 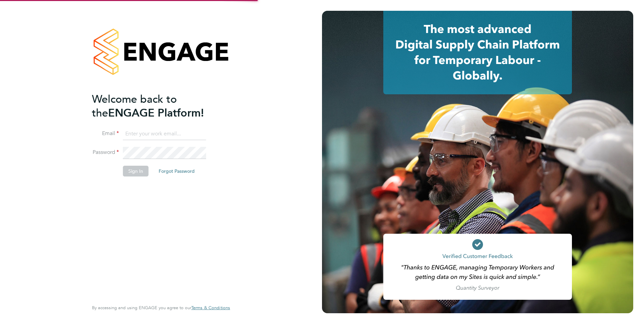 What do you see at coordinates (161, 307) in the screenshot?
I see `span: By accessing and using ENGAGE you agree to our` at bounding box center [161, 307].